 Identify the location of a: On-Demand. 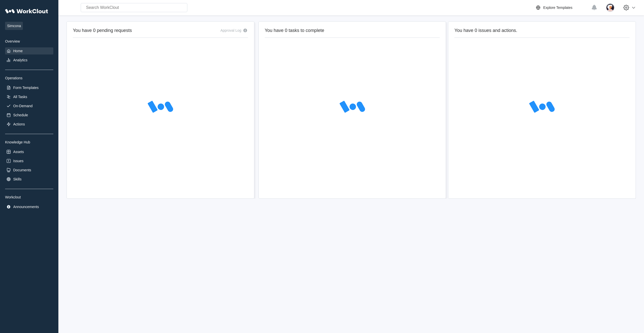
(29, 106).